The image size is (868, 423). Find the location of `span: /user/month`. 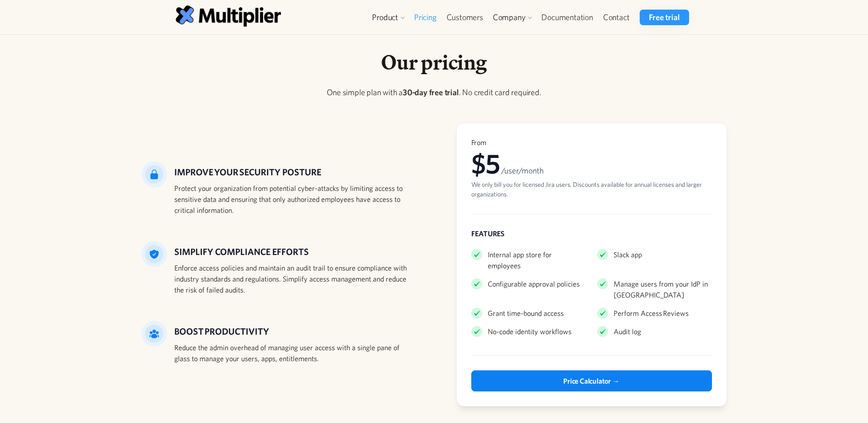

span: /user/month is located at coordinates (522, 170).